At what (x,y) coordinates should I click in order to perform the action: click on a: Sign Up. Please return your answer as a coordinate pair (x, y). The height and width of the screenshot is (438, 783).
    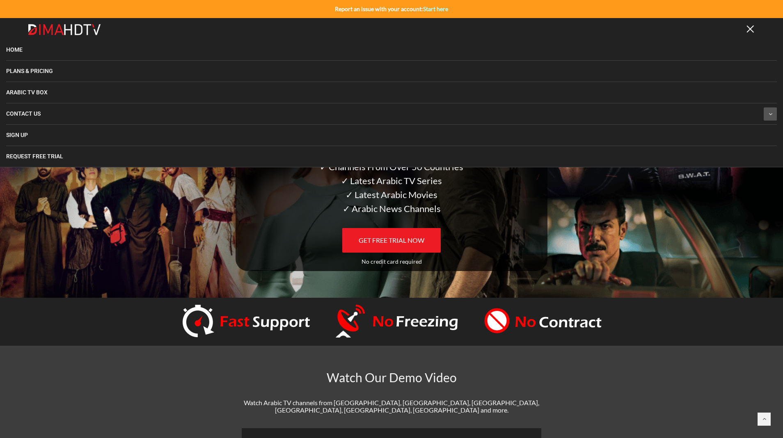
    Looking at the image, I should click on (391, 135).